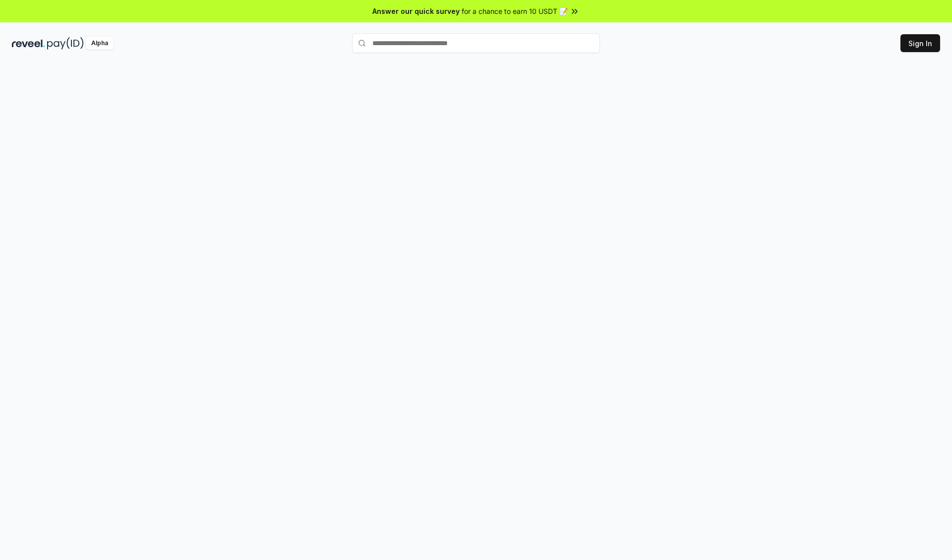 The image size is (952, 560). What do you see at coordinates (920, 43) in the screenshot?
I see `button: Sign In` at bounding box center [920, 43].